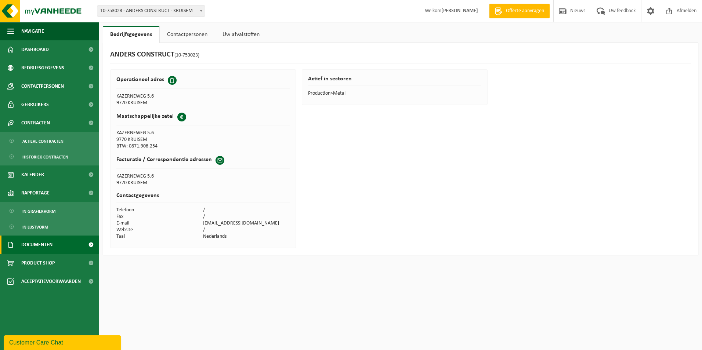  I want to click on a: Contactpersonen, so click(187, 35).